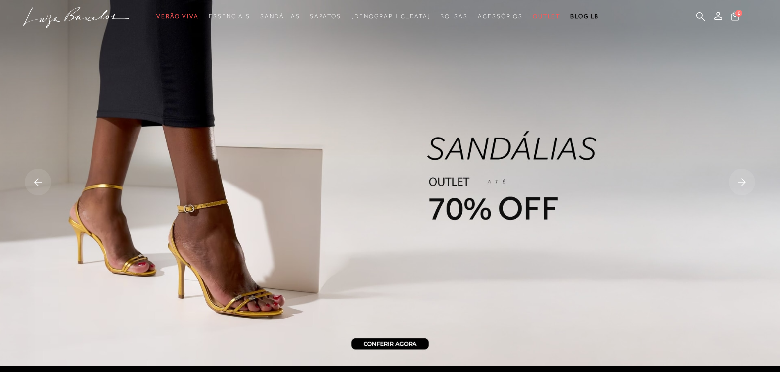 The image size is (780, 372). I want to click on span: Acessórios, so click(500, 16).